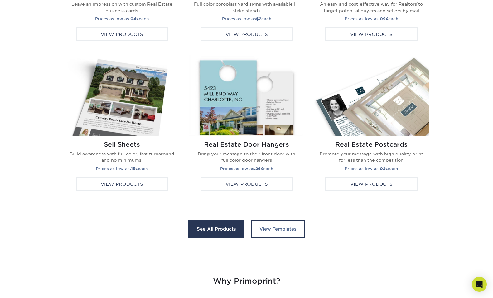 The height and width of the screenshot is (298, 493). Describe the element at coordinates (258, 19) in the screenshot. I see `strong: $2` at that location.